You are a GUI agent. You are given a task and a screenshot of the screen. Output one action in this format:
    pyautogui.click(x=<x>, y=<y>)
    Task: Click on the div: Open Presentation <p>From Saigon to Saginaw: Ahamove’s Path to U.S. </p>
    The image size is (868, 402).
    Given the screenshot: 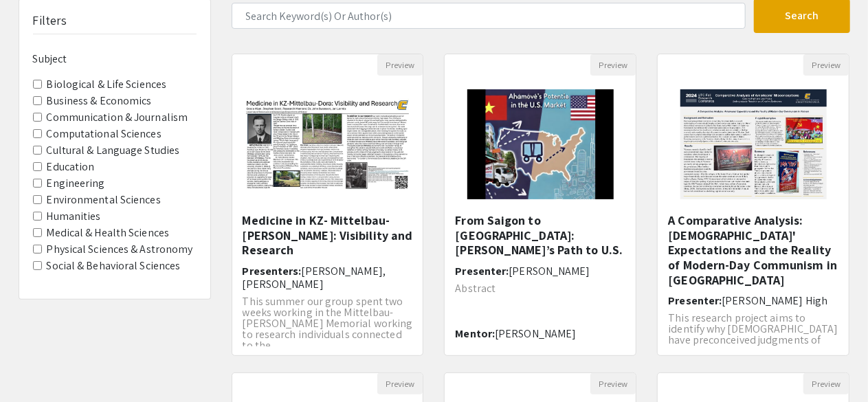 What is the action you would take?
    pyautogui.click(x=540, y=205)
    